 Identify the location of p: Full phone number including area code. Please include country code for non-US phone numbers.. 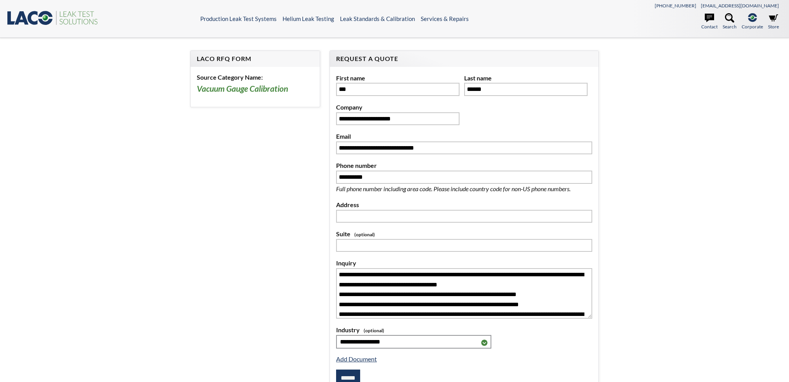
(464, 189).